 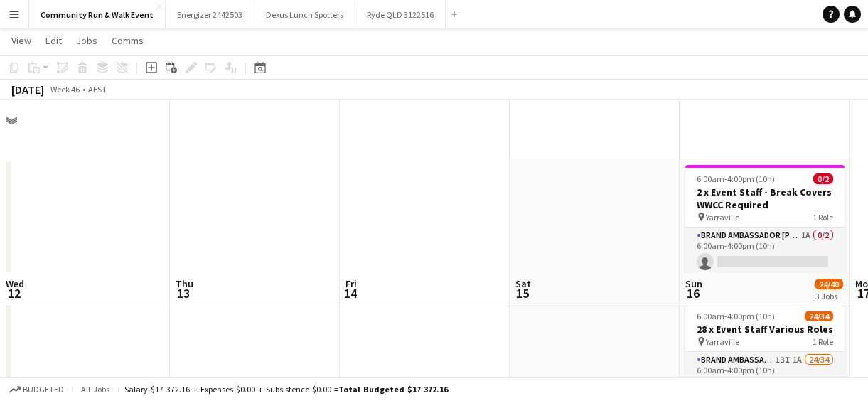 What do you see at coordinates (14, 293) in the screenshot?
I see `span: 12` at bounding box center [14, 293].